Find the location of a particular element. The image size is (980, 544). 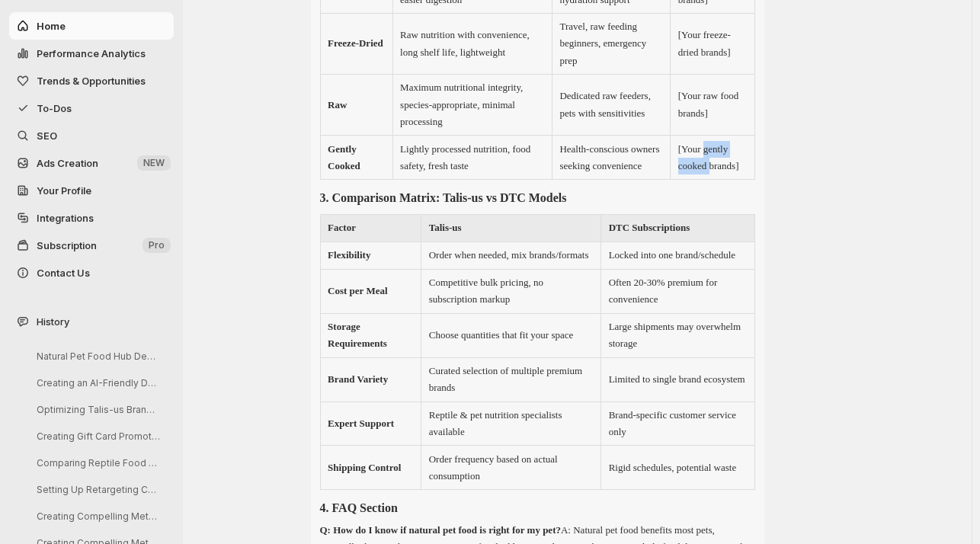

span: Your Profile is located at coordinates (64, 190).